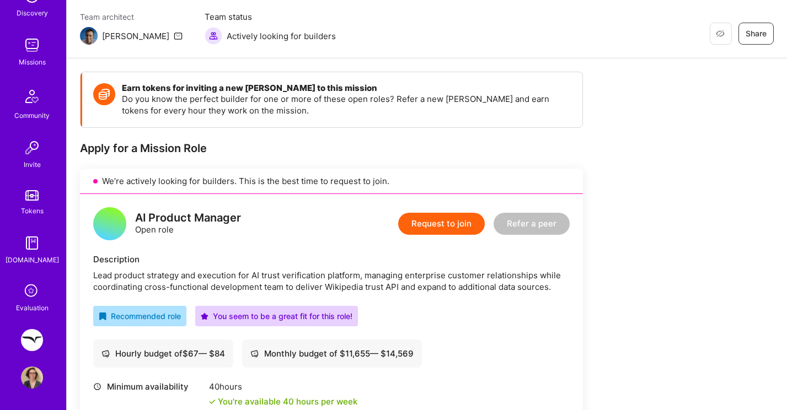 The image size is (787, 410). What do you see at coordinates (188, 224) in the screenshot?
I see `div: Open role` at bounding box center [188, 224].